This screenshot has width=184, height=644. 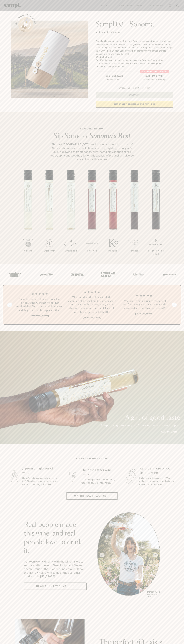 What do you see at coordinates (140, 418) in the screenshot?
I see `p: A gift of good taste` at bounding box center [140, 418].